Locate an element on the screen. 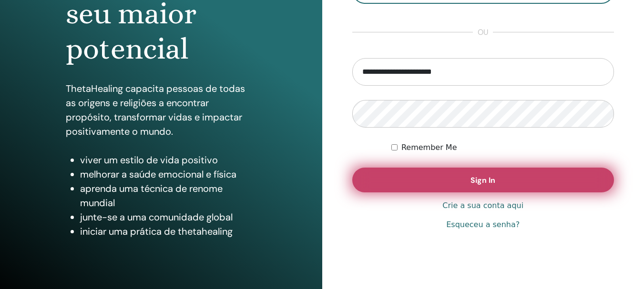 The width and height of the screenshot is (644, 289). div: Keep me authenticated indefinitely or until I manually logout is located at coordinates (502, 147).